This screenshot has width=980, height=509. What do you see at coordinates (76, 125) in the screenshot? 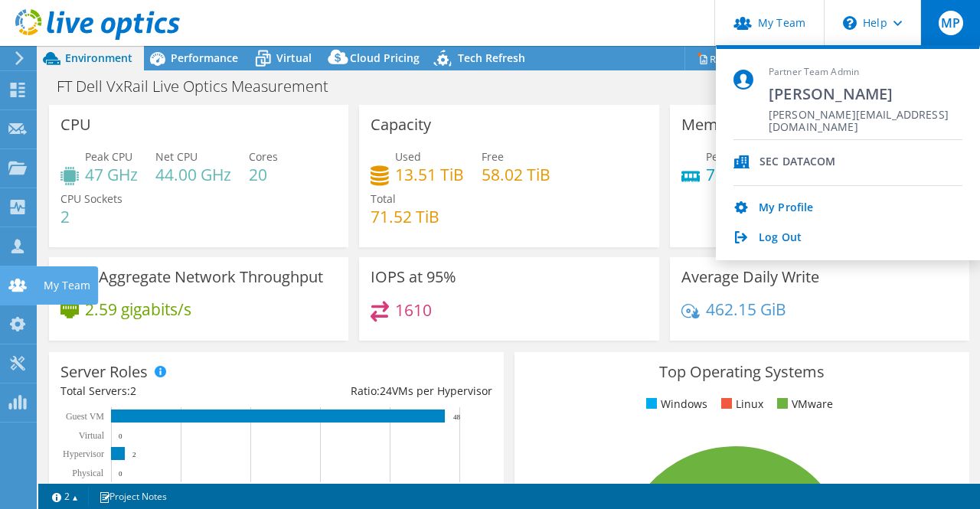
I see `h3: CPU` at bounding box center [76, 125].